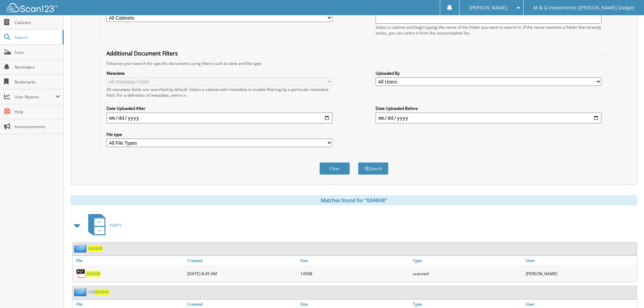 The height and width of the screenshot is (308, 644). I want to click on input: end, so click(489, 118).